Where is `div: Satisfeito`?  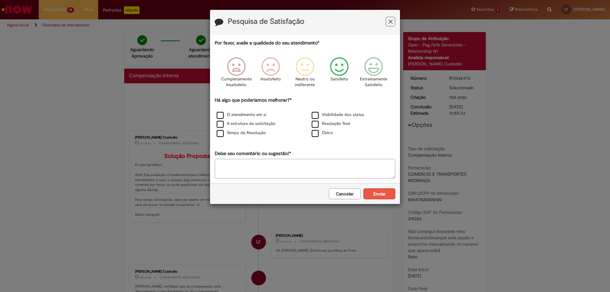 div: Satisfeito is located at coordinates (339, 74).